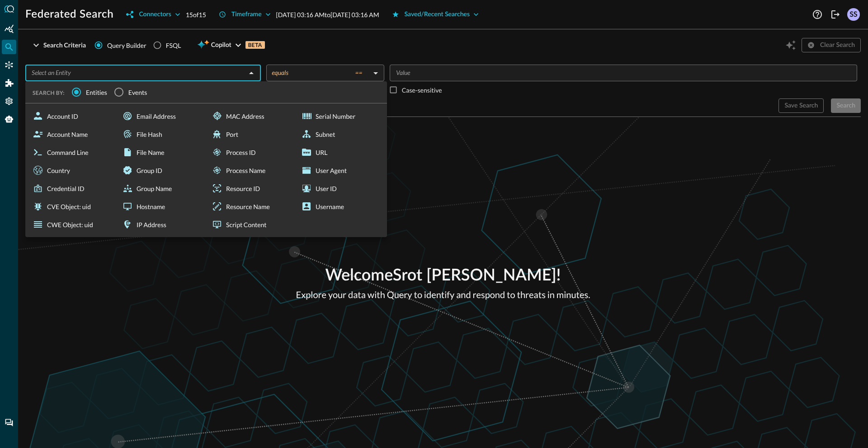 Image resolution: width=868 pixels, height=448 pixels. Describe the element at coordinates (72, 170) in the screenshot. I see `div: Country` at that location.